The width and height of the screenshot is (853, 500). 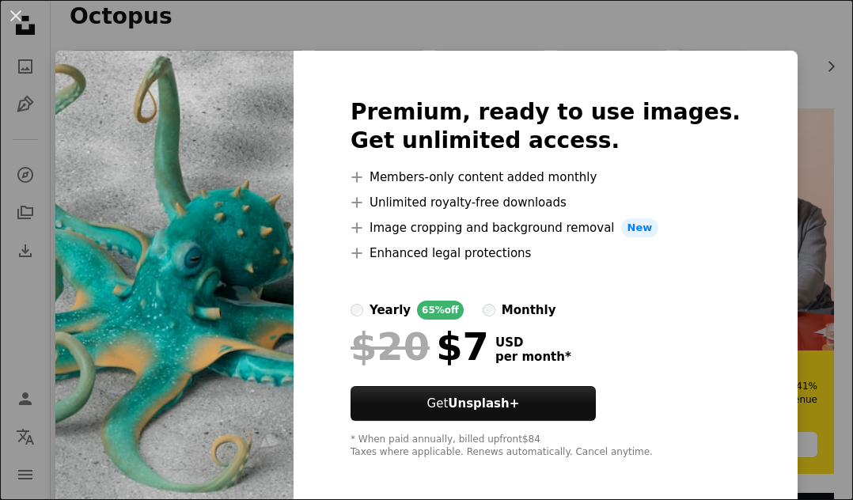 I want to click on span: per month *, so click(x=533, y=357).